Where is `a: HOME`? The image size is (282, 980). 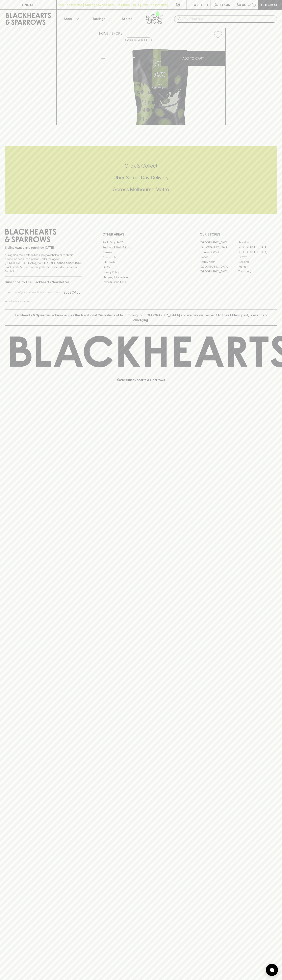 a: HOME is located at coordinates (104, 33).